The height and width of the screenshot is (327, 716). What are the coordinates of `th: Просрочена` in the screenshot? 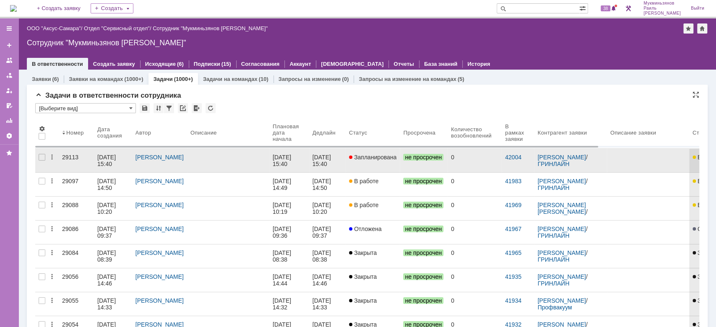 It's located at (423, 132).